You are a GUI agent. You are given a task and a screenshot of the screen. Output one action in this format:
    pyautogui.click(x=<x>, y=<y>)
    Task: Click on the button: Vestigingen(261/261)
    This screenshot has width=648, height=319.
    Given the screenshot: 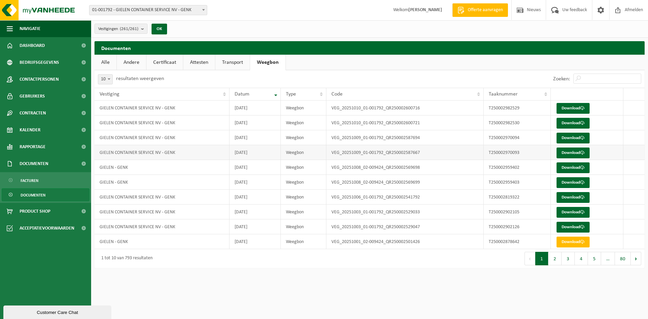 What is the action you would take?
    pyautogui.click(x=121, y=29)
    